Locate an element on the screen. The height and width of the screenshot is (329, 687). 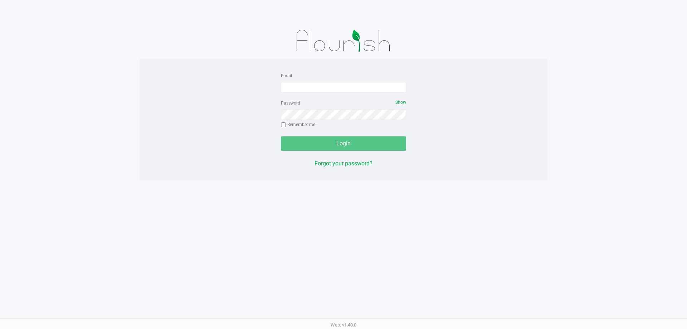
input: Remember me is located at coordinates (283, 125).